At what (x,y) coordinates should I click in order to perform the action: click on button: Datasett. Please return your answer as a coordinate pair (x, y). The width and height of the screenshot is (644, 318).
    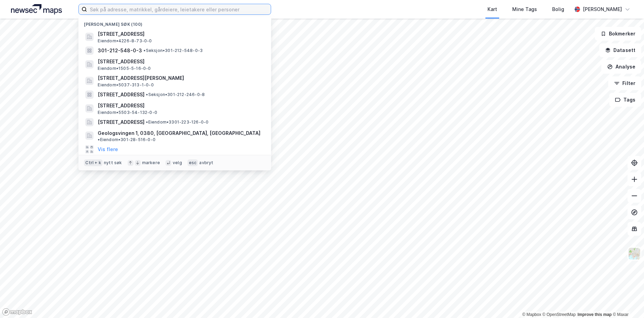
    Looking at the image, I should click on (620, 50).